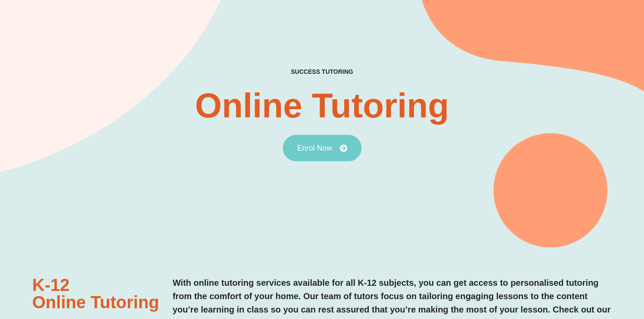 This screenshot has width=644, height=319. I want to click on span: Enrol Now, so click(314, 148).